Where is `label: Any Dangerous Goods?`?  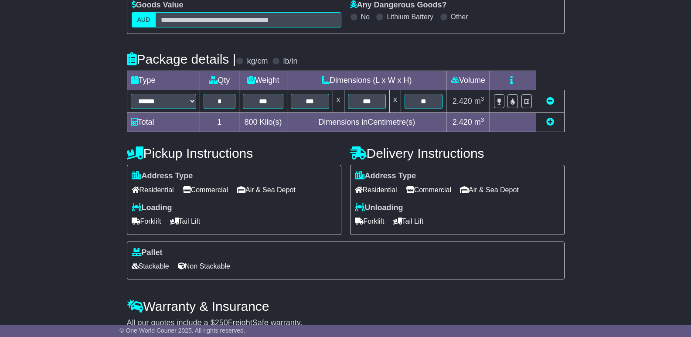 label: Any Dangerous Goods? is located at coordinates (399, 5).